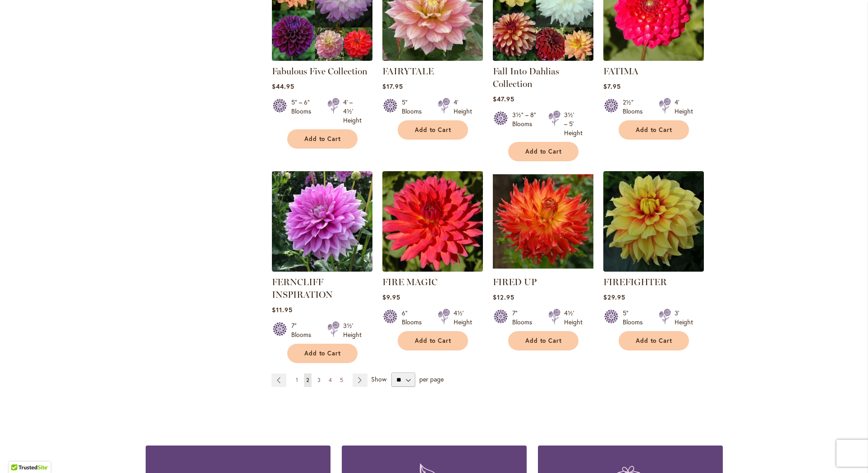 The image size is (868, 473). What do you see at coordinates (408, 72) in the screenshot?
I see `a: FAIRYTALE` at bounding box center [408, 72].